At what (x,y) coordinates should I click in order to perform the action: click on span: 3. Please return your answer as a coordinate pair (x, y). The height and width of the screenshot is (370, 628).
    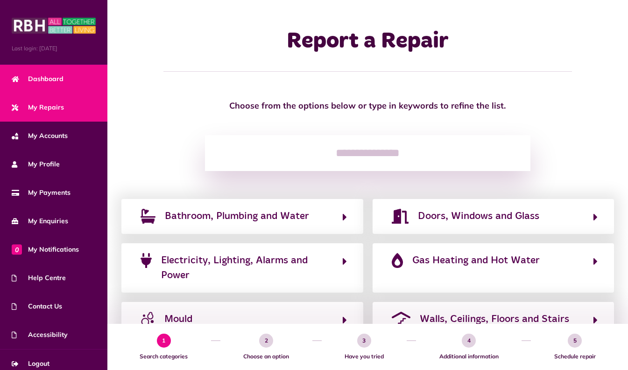
    Looking at the image, I should click on (364, 341).